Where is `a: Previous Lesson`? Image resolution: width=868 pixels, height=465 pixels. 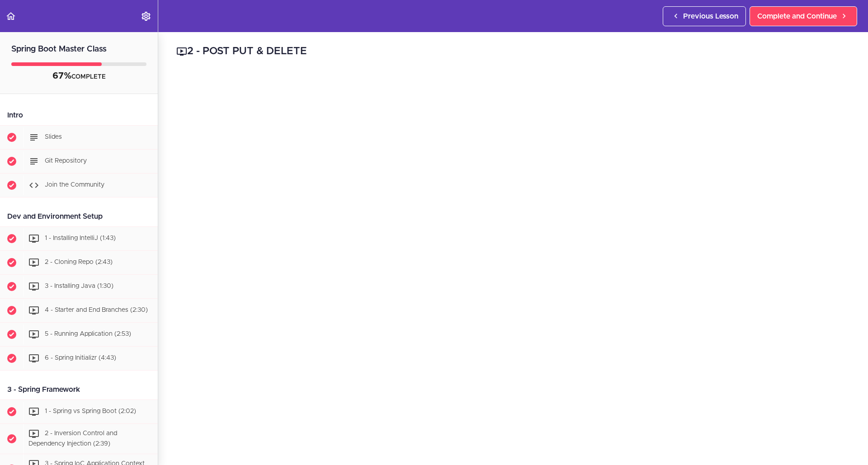 a: Previous Lesson is located at coordinates (704, 16).